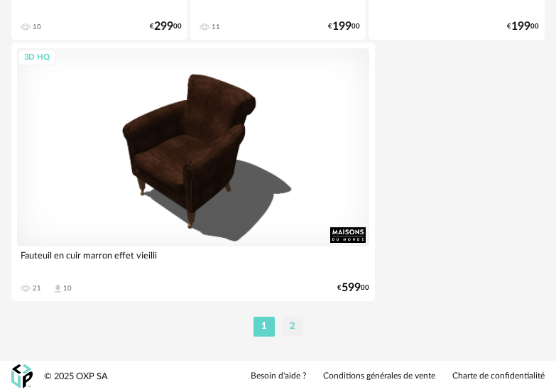  I want to click on span: 599, so click(351, 287).